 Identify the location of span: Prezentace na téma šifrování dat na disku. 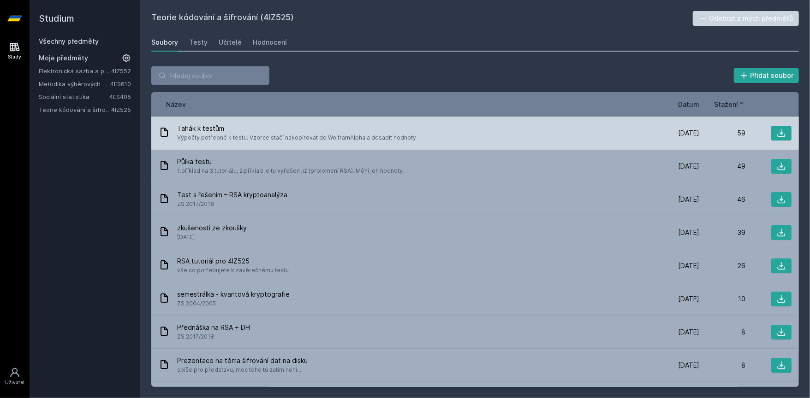
(242, 361).